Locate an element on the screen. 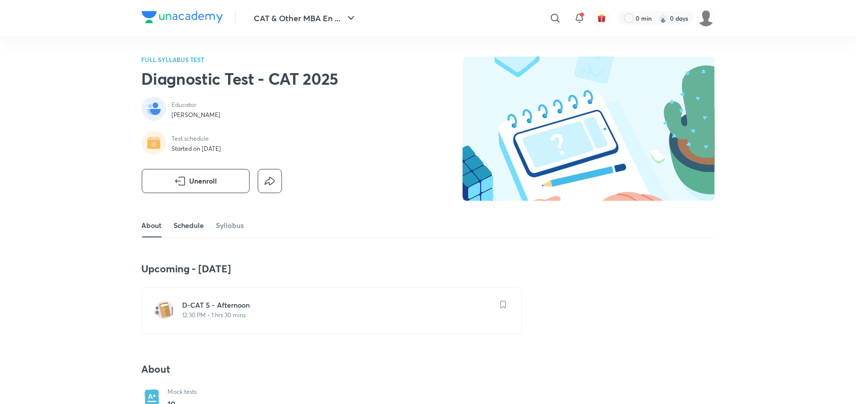 This screenshot has width=856, height=404. a: About is located at coordinates (152, 225).